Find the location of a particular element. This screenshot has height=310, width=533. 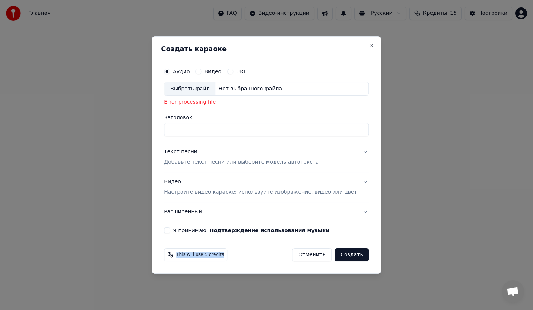

div: Видео is located at coordinates (260, 187).